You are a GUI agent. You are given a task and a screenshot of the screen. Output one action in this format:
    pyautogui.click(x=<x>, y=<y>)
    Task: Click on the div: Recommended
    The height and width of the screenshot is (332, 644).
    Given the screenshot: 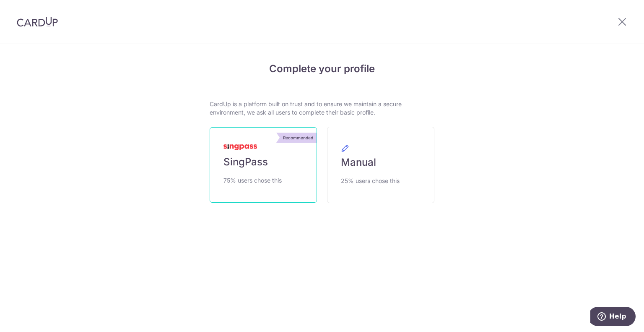 What is the action you would take?
    pyautogui.click(x=298, y=138)
    